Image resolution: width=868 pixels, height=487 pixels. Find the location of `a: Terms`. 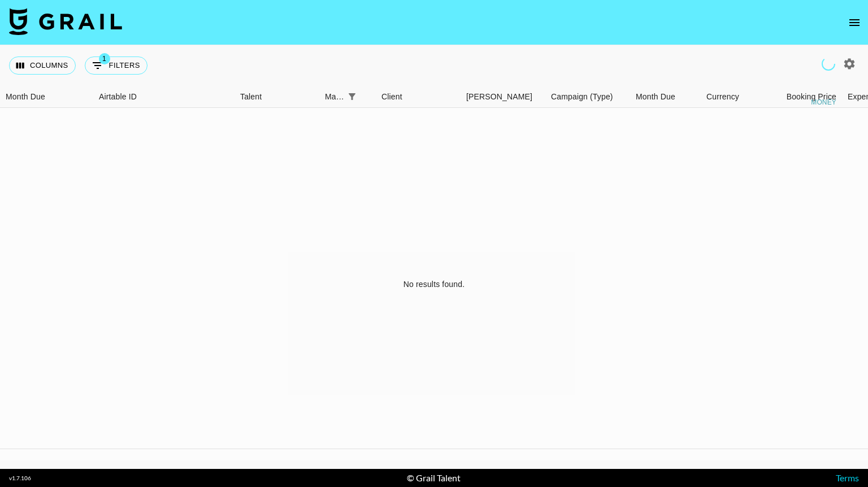

a: Terms is located at coordinates (847, 477).